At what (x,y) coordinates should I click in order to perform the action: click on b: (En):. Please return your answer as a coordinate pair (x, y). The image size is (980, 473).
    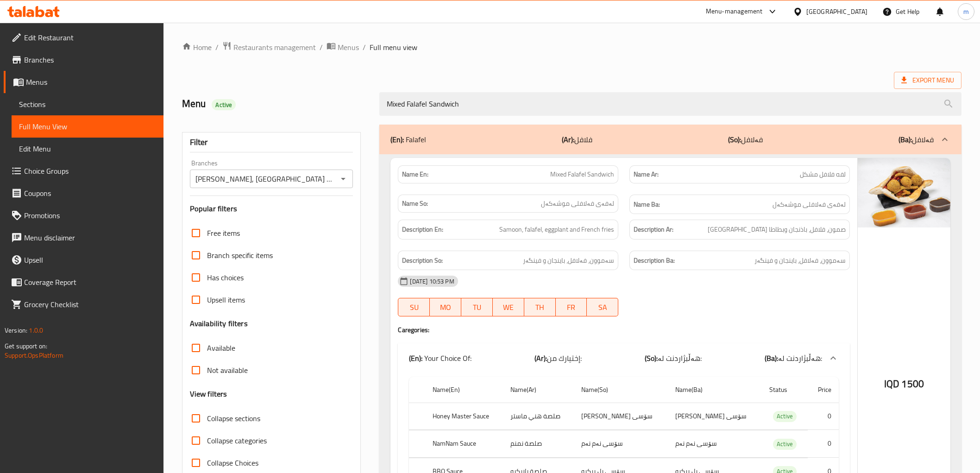
    Looking at the image, I should click on (397, 140).